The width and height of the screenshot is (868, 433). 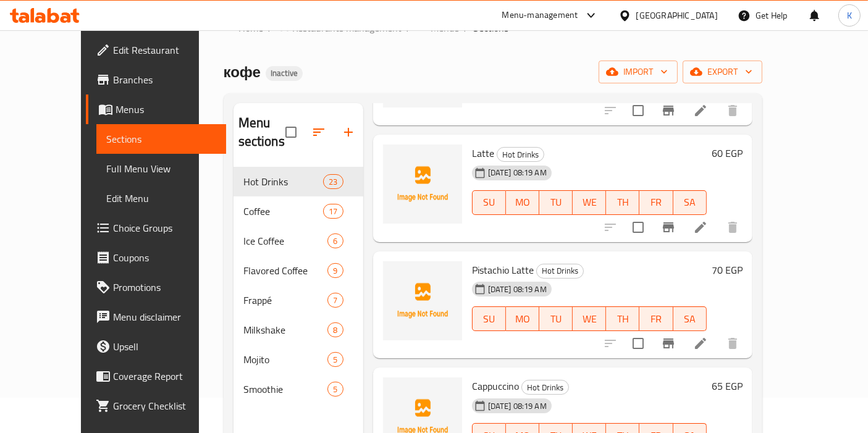 What do you see at coordinates (285, 330) in the screenshot?
I see `div: Milkshake` at bounding box center [285, 330].